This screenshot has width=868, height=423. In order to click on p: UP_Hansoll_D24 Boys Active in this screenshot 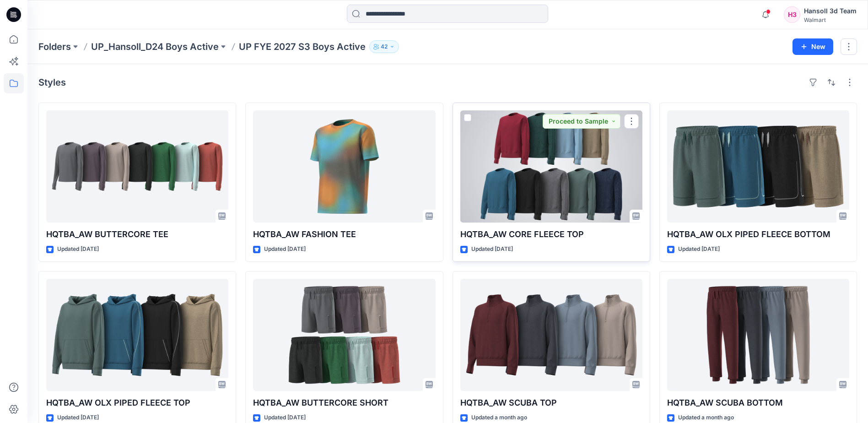, I will do `click(154, 46)`.